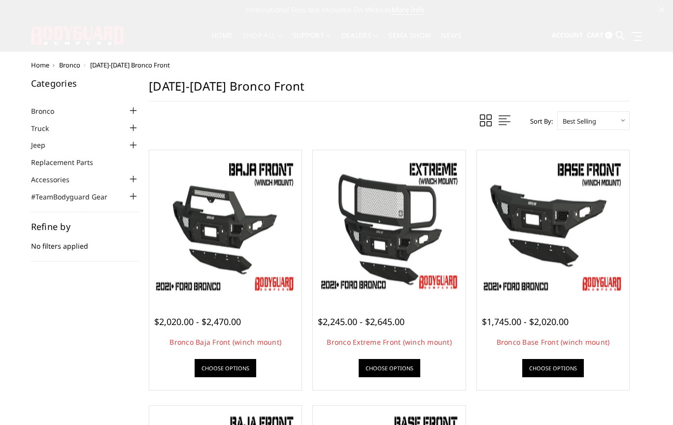  I want to click on span: Bronco, so click(69, 65).